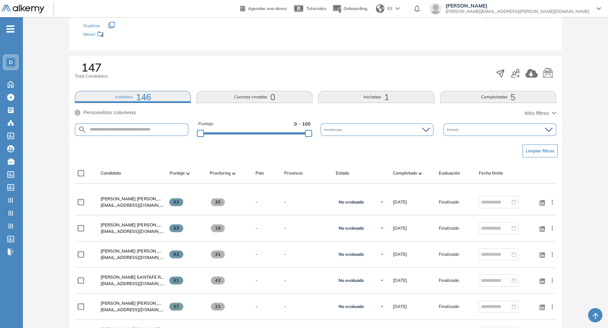  What do you see at coordinates (267, 8) in the screenshot?
I see `span: Agendar una demo` at bounding box center [267, 8].